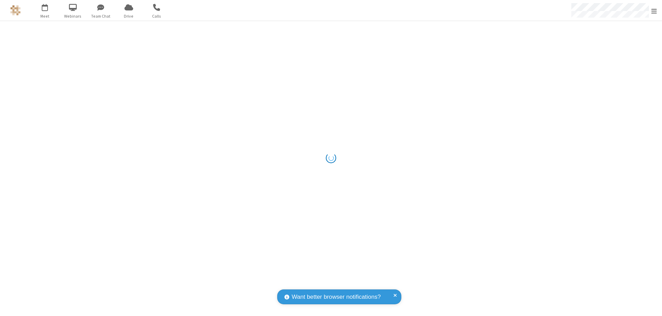  What do you see at coordinates (157, 16) in the screenshot?
I see `span: Calls` at bounding box center [157, 16].